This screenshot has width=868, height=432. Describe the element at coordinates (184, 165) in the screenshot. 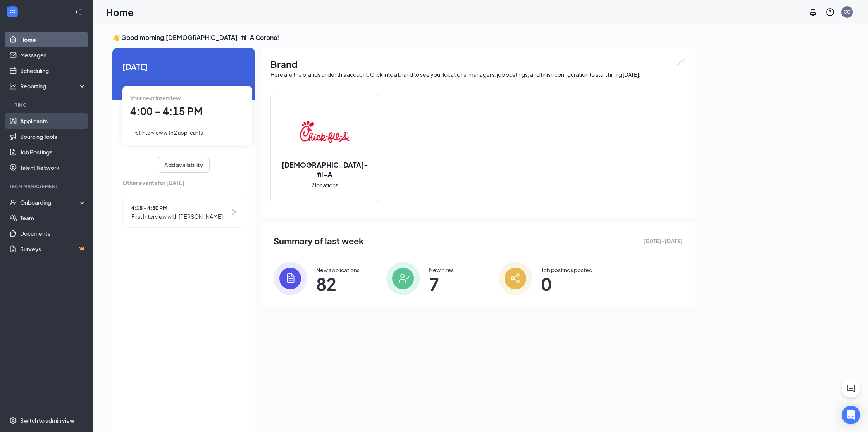

I see `button: Add availability` at that location.